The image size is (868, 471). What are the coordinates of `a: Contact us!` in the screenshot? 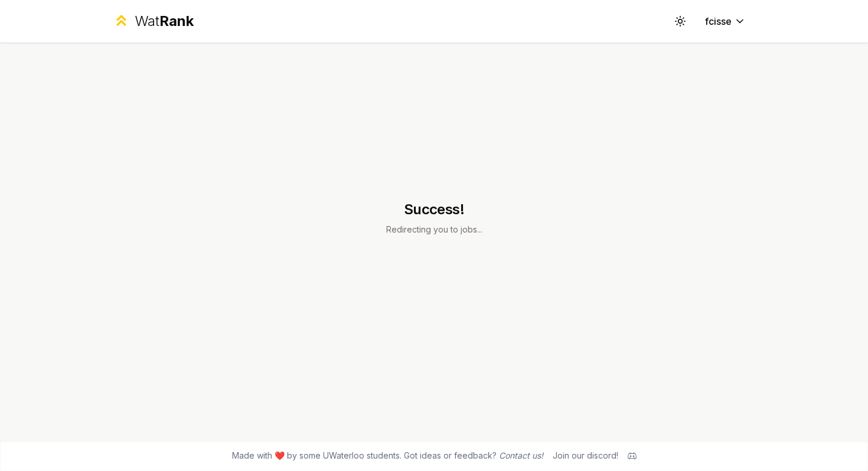 It's located at (521, 455).